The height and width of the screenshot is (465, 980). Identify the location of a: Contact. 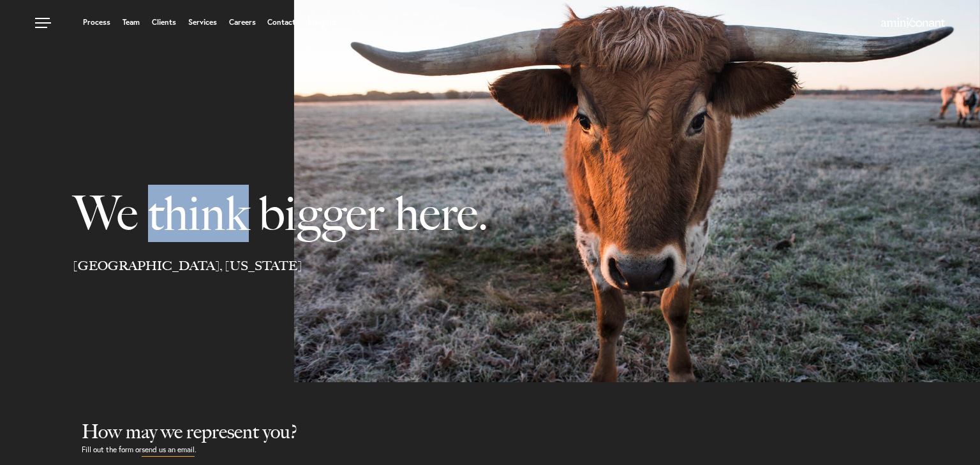
(281, 22).